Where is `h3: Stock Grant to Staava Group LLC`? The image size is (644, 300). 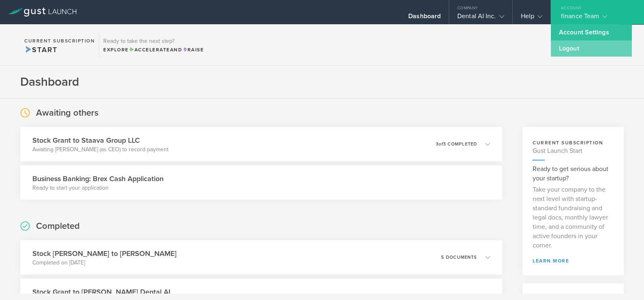
h3: Stock Grant to Staava Group LLC is located at coordinates (100, 141).